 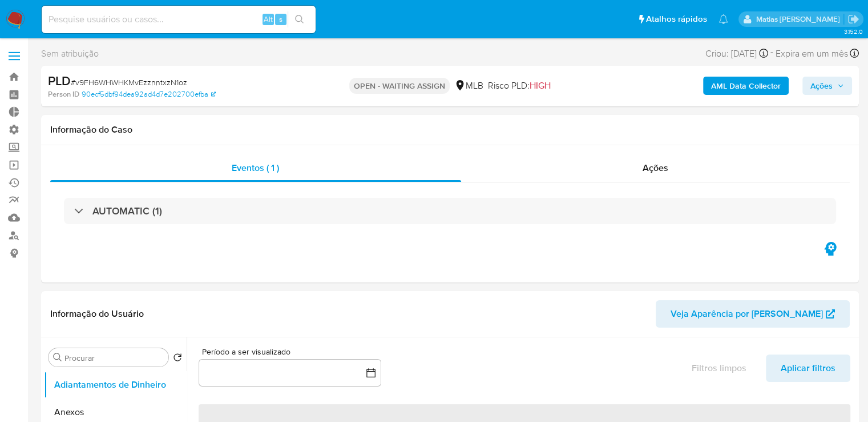 What do you see at coordinates (114, 358) in the screenshot?
I see `input: Procurar` at bounding box center [114, 358].